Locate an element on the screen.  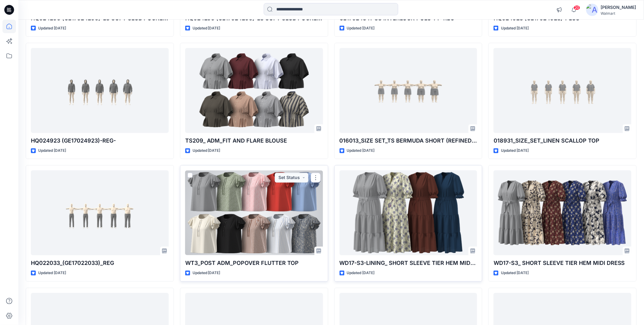
a: WT3_POST ADM_POPOVER FLUTTER TOP is located at coordinates (255, 213).